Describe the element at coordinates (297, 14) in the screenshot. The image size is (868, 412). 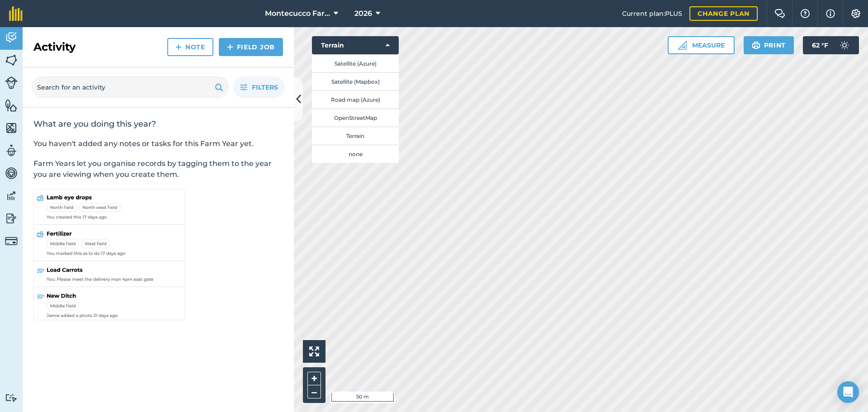
I see `span: Montecucco Farms ORGANIC` at that location.